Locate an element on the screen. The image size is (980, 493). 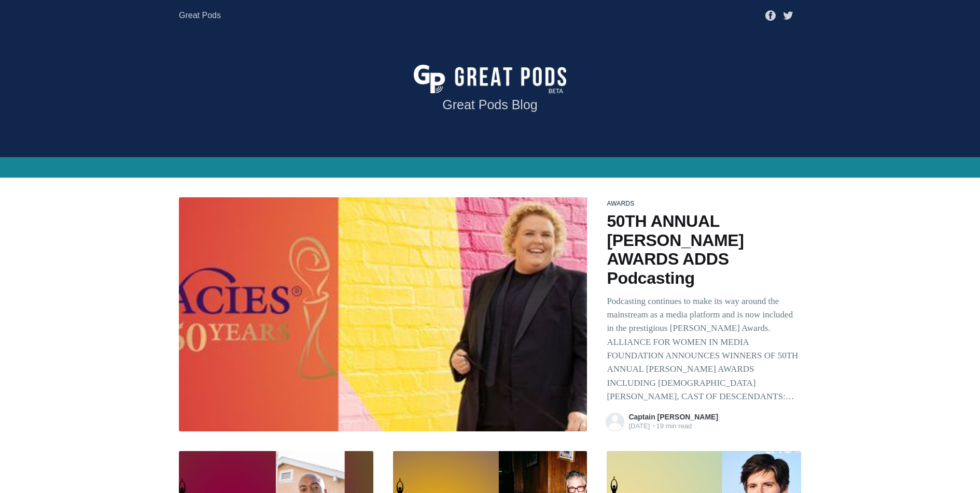
img: Great Pods - Podcast Critic and Reviews Blog is located at coordinates (490, 79).